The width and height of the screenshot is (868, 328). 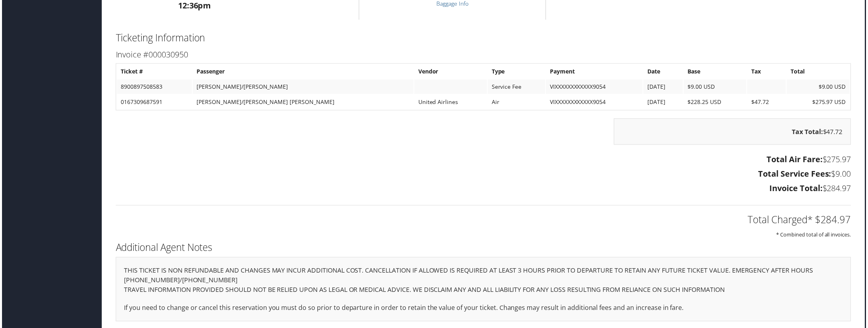 What do you see at coordinates (153, 87) in the screenshot?
I see `td: 8900897508583` at bounding box center [153, 87].